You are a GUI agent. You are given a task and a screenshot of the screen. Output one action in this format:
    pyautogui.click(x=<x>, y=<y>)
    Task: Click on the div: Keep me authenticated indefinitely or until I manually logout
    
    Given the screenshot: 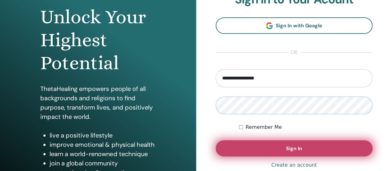 What is the action you would take?
    pyautogui.click(x=306, y=127)
    